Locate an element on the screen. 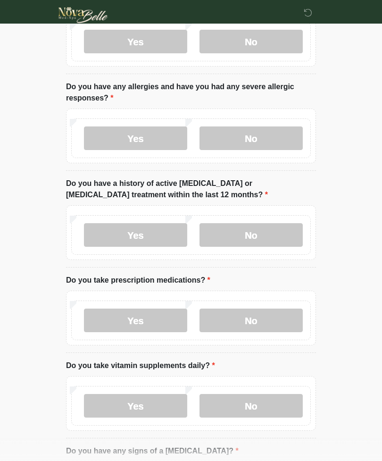 This screenshot has width=382, height=461. label: Do you take vitamin supplements daily? is located at coordinates (141, 366).